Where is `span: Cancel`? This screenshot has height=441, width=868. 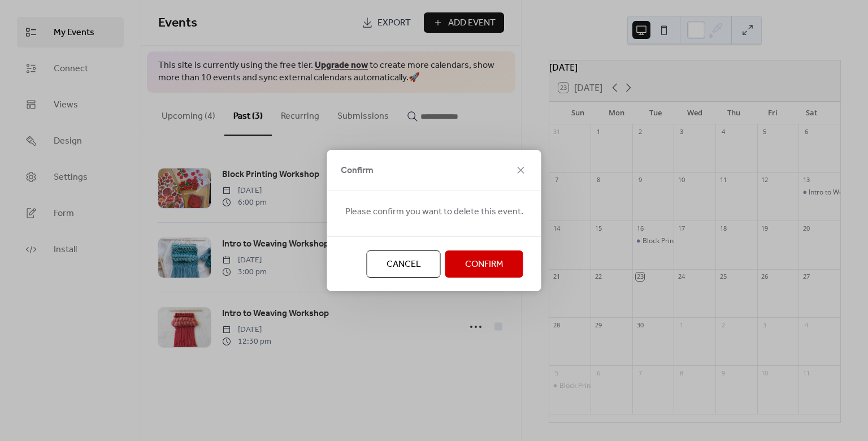 span: Cancel is located at coordinates (403, 265).